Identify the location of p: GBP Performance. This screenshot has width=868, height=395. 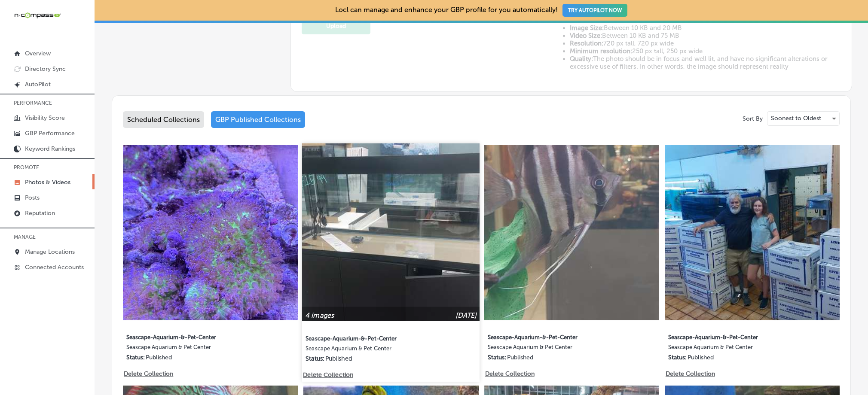
(50, 133).